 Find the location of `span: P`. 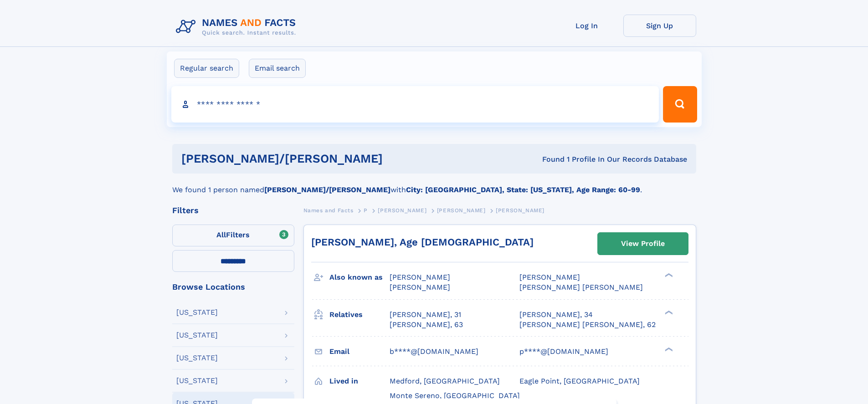

span: P is located at coordinates (365, 210).